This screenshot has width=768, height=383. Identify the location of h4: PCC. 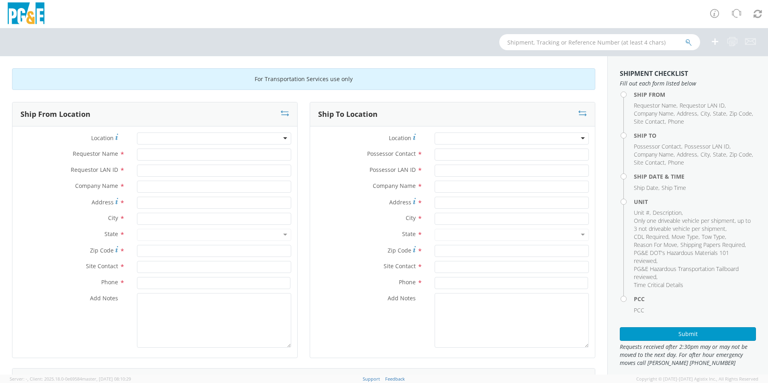
(694, 299).